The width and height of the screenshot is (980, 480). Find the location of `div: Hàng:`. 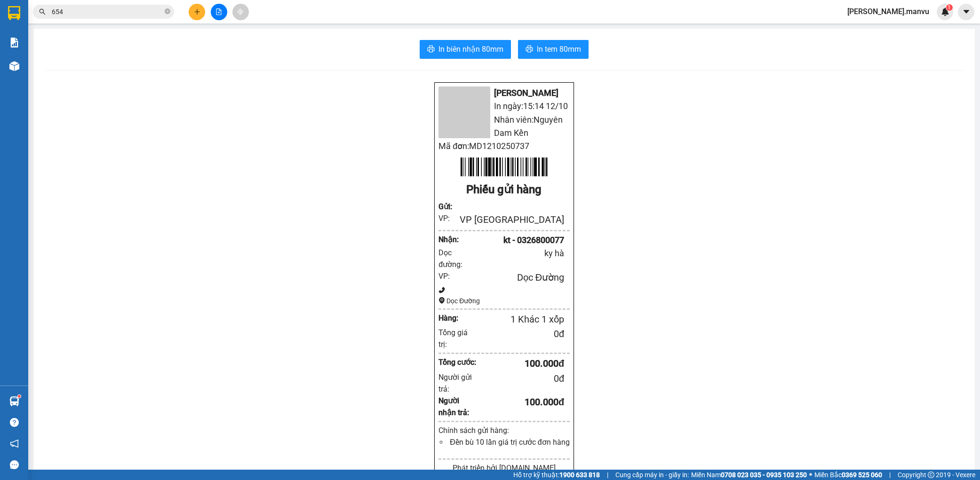

div: Hàng: is located at coordinates (452, 318).